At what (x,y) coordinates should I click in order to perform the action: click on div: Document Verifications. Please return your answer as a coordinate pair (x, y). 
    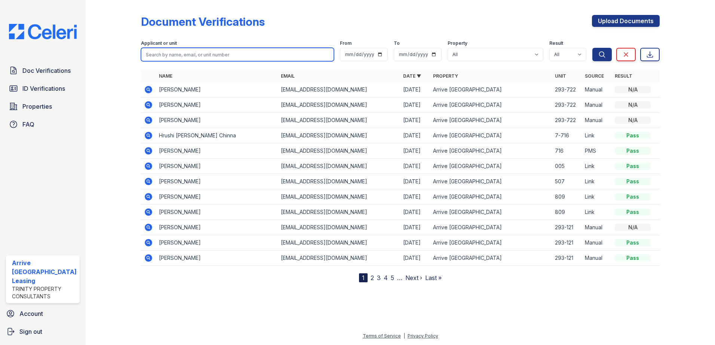
    Looking at the image, I should click on (203, 22).